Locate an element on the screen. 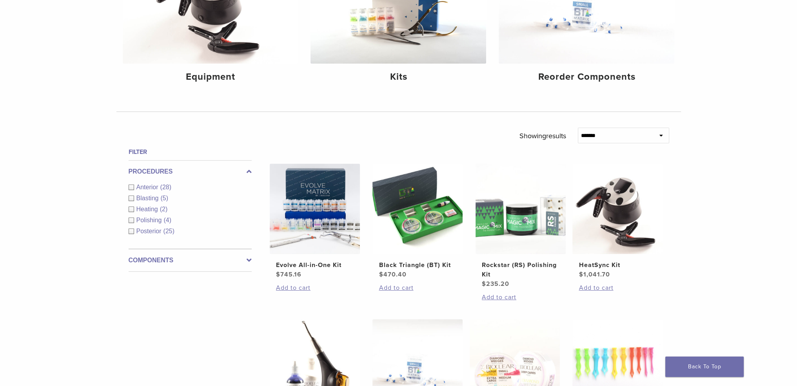  h2: Black Triangle (BT) Kit is located at coordinates (418, 265).